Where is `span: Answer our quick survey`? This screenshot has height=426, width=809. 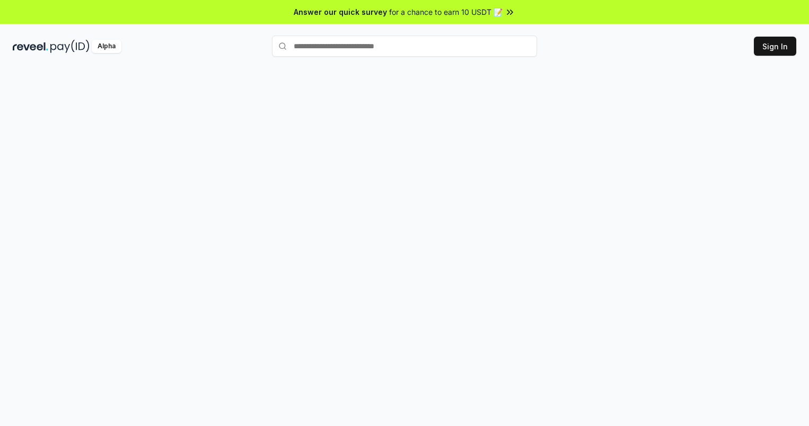
span: Answer our quick survey is located at coordinates (341, 12).